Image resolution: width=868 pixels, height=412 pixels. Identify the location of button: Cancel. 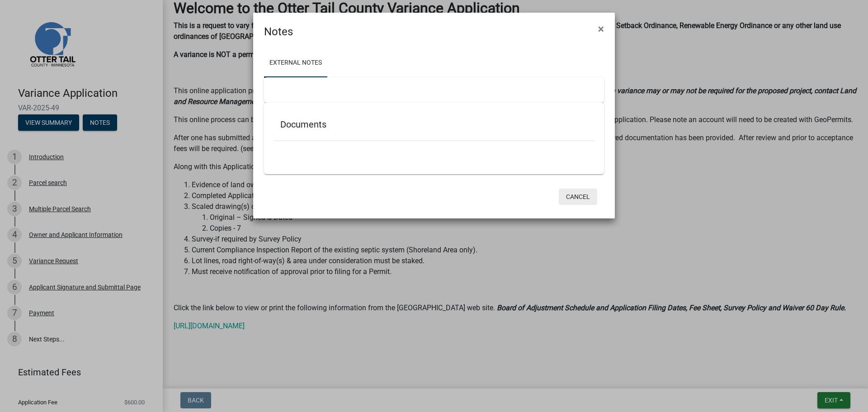
(577, 197).